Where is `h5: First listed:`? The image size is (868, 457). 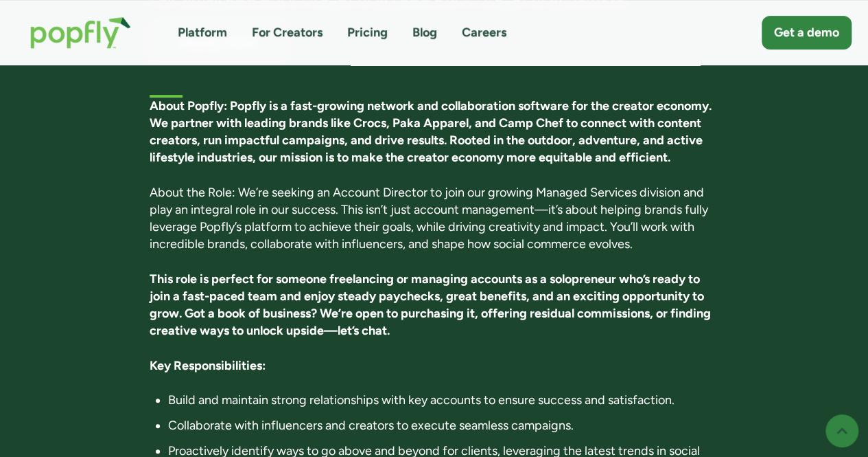
h5: First listed: is located at coordinates (180, 85).